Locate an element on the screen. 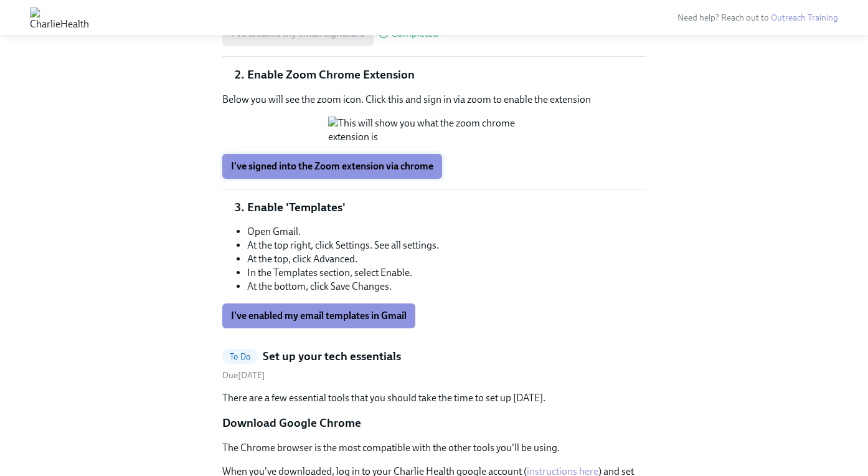 This screenshot has width=868, height=476. span: Tuesday, September 23rd 2025, 7:00 am is located at coordinates (243, 375).